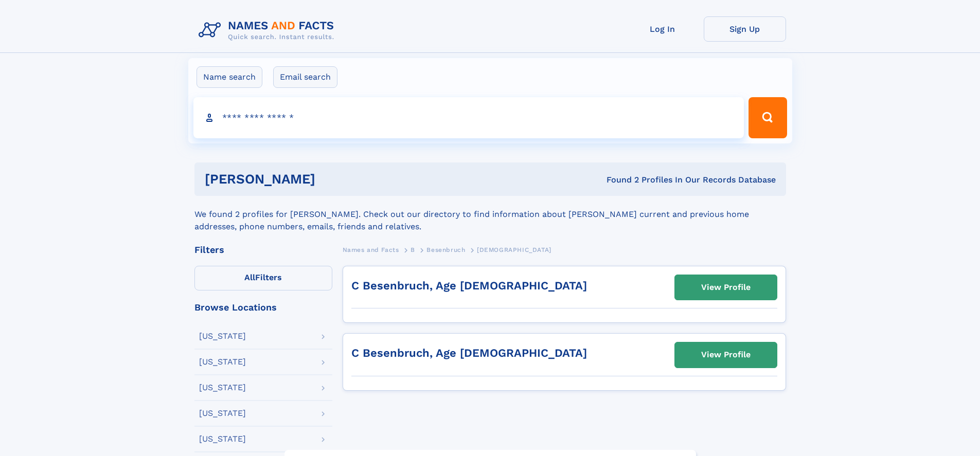 The image size is (980, 456). I want to click on label: Email search, so click(305, 77).